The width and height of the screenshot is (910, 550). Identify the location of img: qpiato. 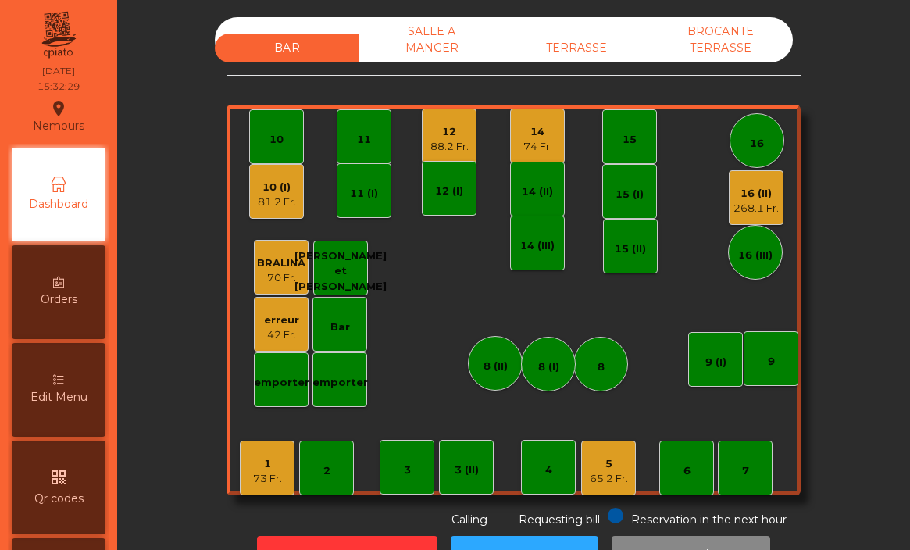
(58, 35).